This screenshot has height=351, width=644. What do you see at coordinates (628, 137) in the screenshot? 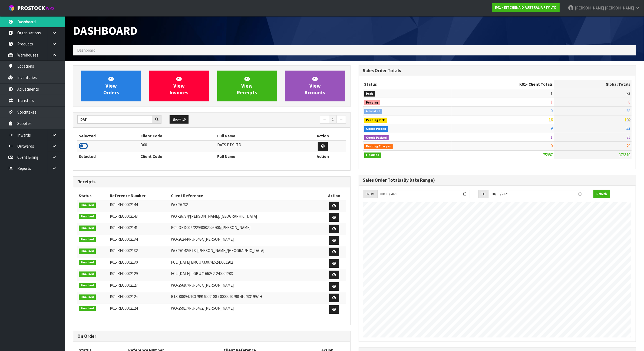
I see `span: 21` at bounding box center [628, 137].